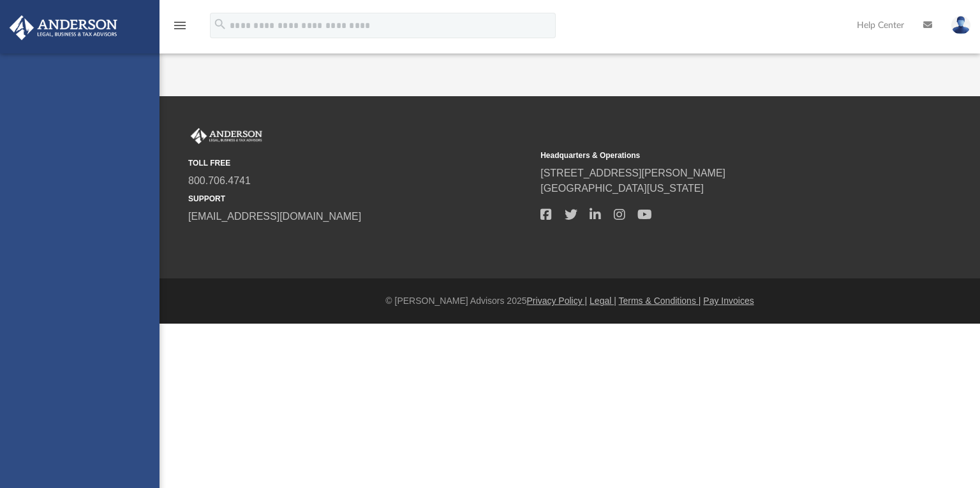  What do you see at coordinates (360, 199) in the screenshot?
I see `small: SUPPORT` at bounding box center [360, 199].